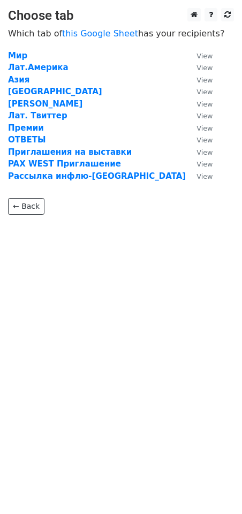  I want to click on a: Азия, so click(19, 80).